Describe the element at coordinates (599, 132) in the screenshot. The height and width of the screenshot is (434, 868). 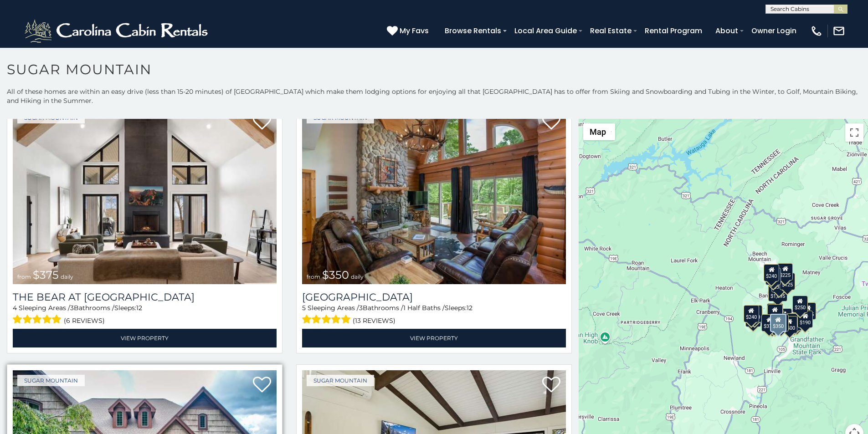
I see `button: Change map style` at that location.